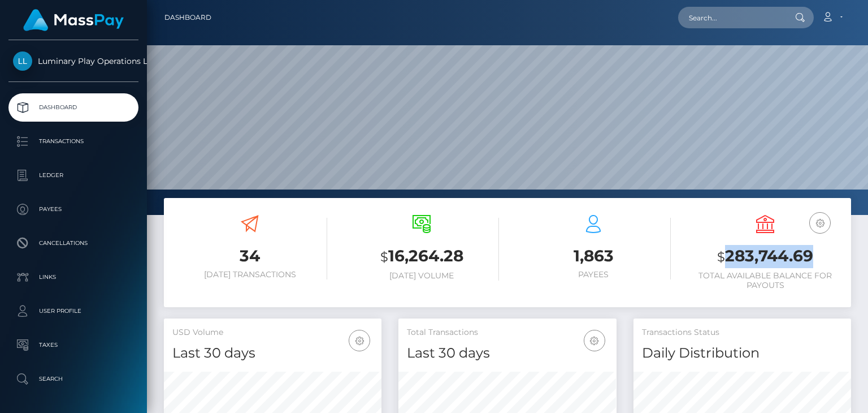 This screenshot has width=868, height=413. What do you see at coordinates (74, 243) in the screenshot?
I see `a: Cancellations` at bounding box center [74, 243].